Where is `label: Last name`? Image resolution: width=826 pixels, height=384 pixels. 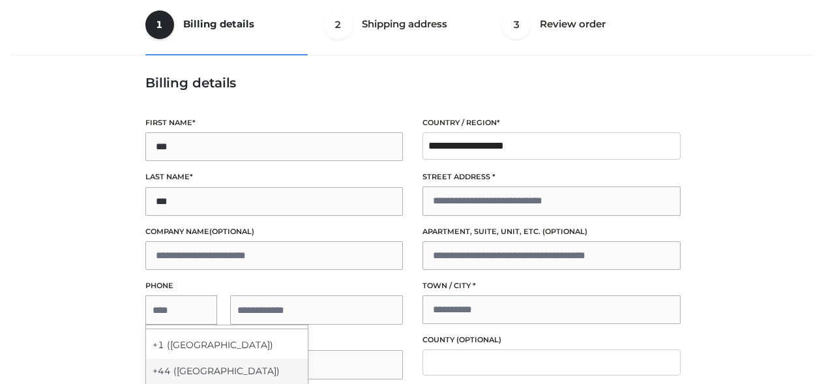 label: Last name is located at coordinates (274, 177).